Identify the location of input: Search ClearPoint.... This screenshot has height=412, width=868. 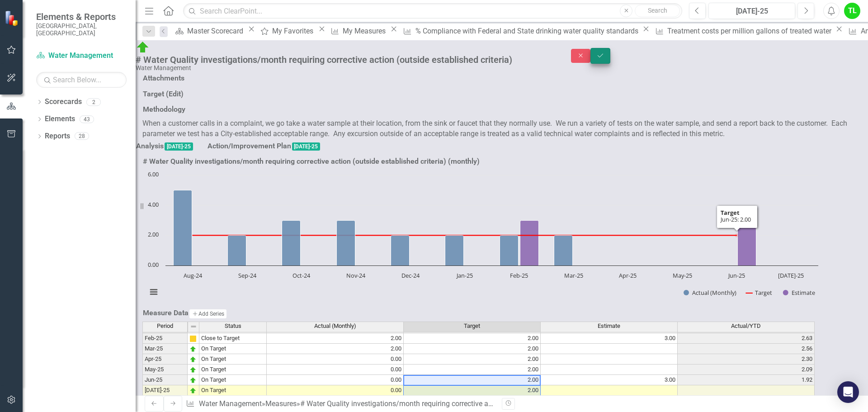
(432, 11).